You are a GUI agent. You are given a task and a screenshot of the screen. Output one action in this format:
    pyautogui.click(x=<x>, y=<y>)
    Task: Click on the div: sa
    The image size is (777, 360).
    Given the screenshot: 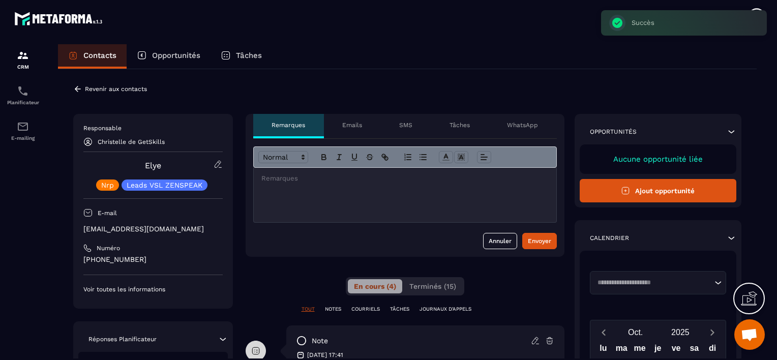 What is the action you would take?
    pyautogui.click(x=694, y=350)
    